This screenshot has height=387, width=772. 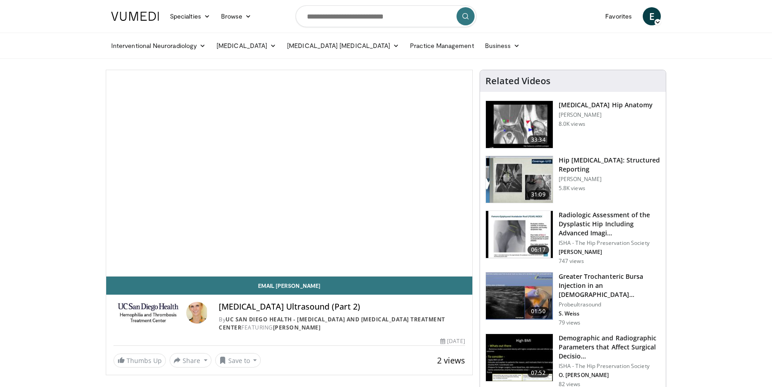 What do you see at coordinates (190, 360) in the screenshot?
I see `button: Share` at bounding box center [190, 360].